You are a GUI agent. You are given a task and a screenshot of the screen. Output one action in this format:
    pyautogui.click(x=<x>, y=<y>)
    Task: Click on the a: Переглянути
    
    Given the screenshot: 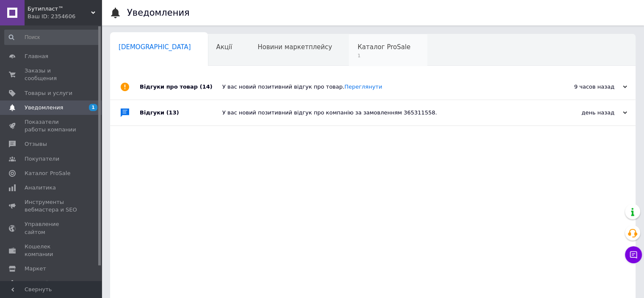 What is the action you would take?
    pyautogui.click(x=363, y=86)
    